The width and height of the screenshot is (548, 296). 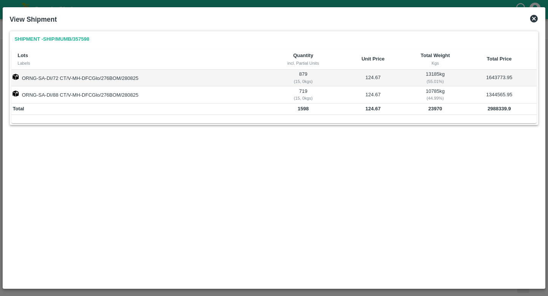 What do you see at coordinates (373, 108) in the screenshot?
I see `b: 124.67` at bounding box center [373, 108].